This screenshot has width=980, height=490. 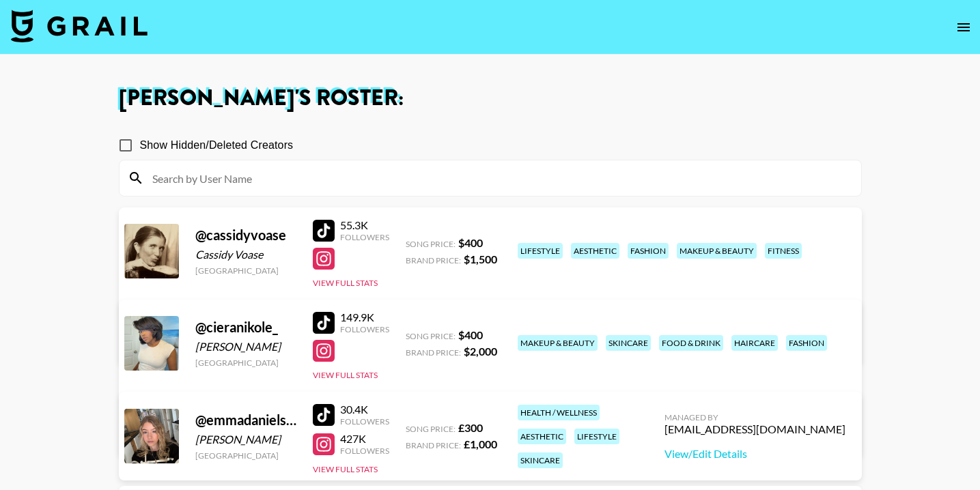 What do you see at coordinates (559, 412) in the screenshot?
I see `div: health / wellness` at bounding box center [559, 412].